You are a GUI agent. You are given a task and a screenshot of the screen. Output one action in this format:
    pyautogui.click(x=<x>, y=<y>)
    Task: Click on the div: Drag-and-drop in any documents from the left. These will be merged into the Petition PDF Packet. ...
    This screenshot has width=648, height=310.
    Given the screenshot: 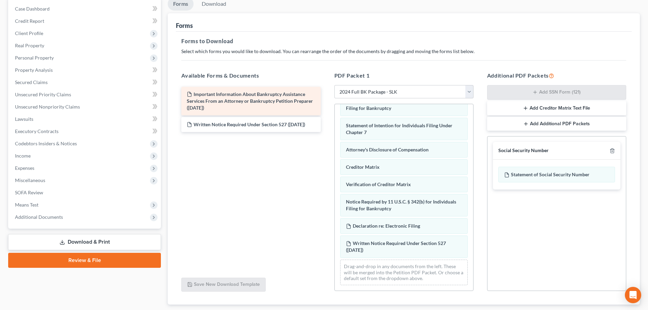 What is the action you would take?
    pyautogui.click(x=404, y=272)
    